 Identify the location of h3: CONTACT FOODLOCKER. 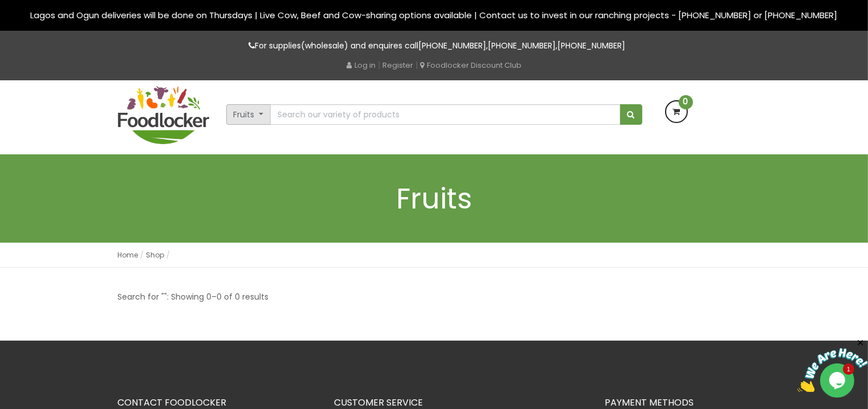
(218, 403).